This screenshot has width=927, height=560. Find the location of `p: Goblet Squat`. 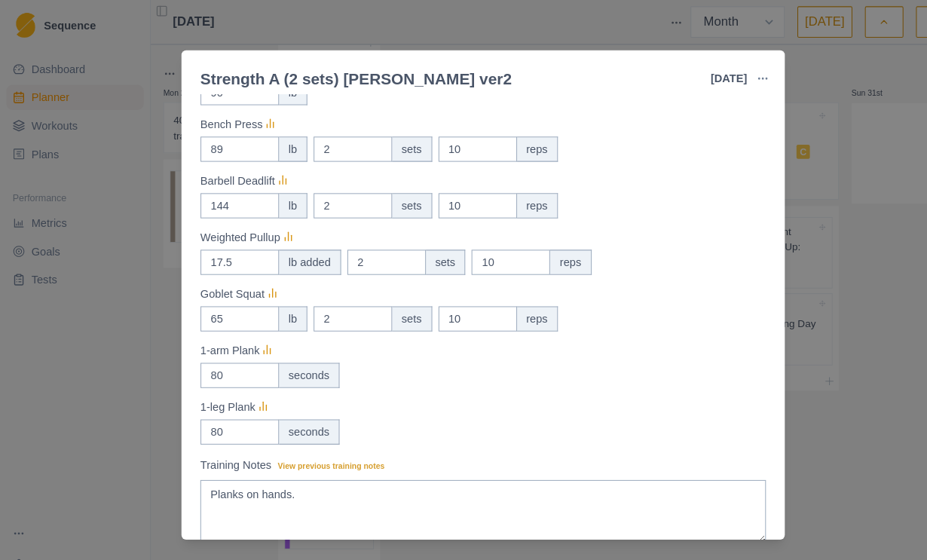

p: Goblet Squat is located at coordinates (223, 282).